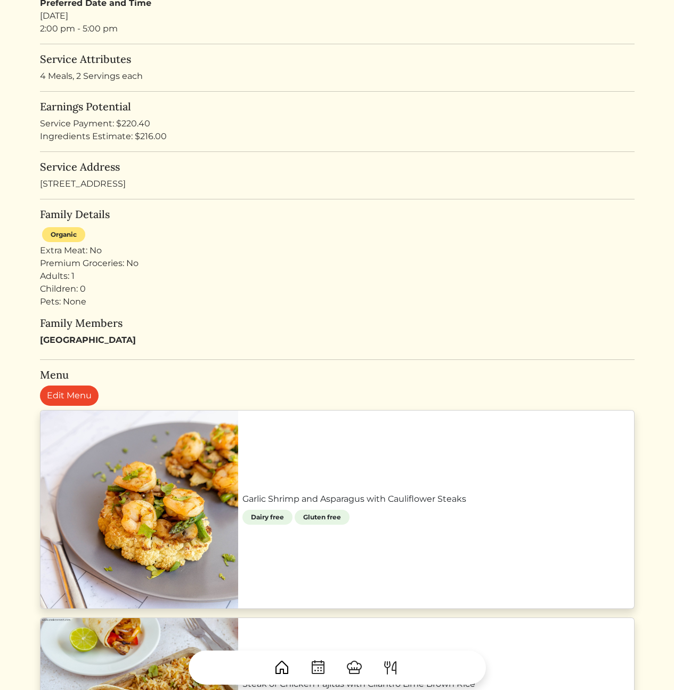  Describe the element at coordinates (337, 375) in the screenshot. I see `h5: Menu` at that location.